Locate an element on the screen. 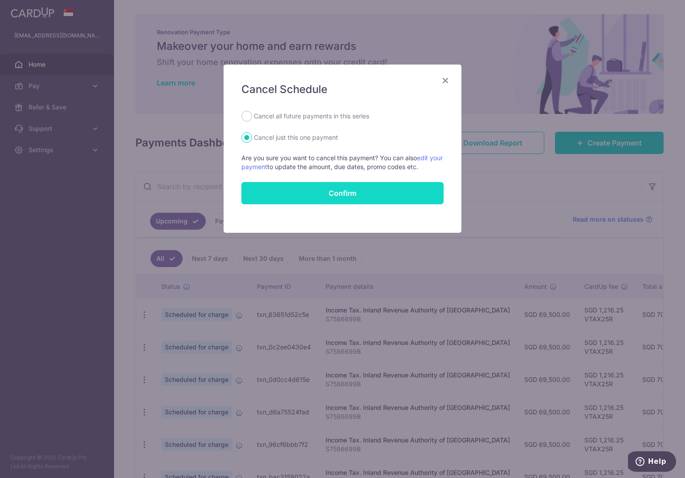 This screenshot has width=685, height=478. label: Cancel all future payments in this series is located at coordinates (311, 116).